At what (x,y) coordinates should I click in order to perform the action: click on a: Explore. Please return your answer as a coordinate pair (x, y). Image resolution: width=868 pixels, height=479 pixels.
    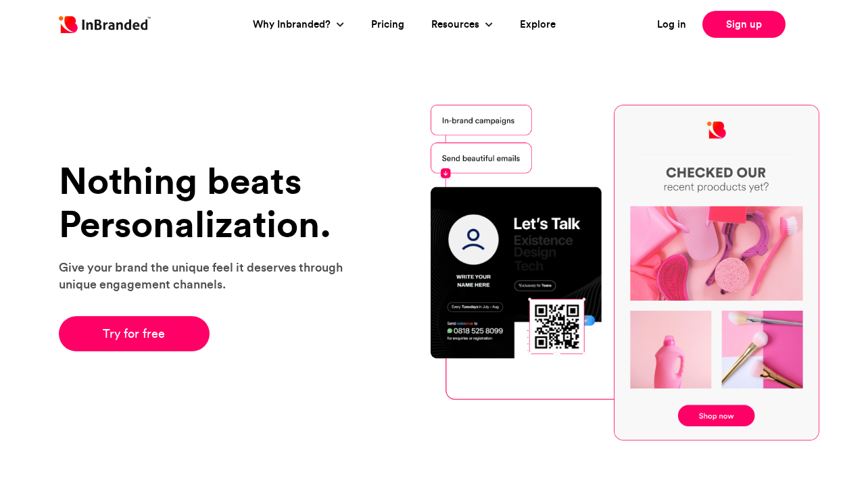
    Looking at the image, I should click on (537, 24).